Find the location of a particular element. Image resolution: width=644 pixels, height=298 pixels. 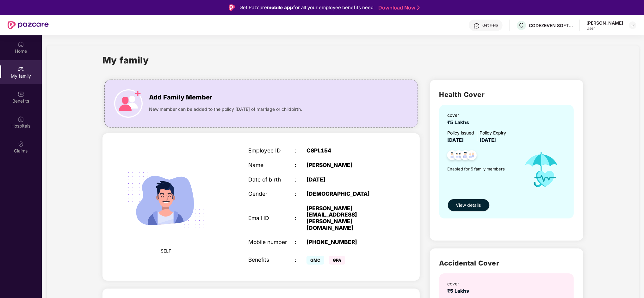

img: svg+xml;base64,PHN2ZyB4bWxucz0iaHR0cDovL3d3dy53My5vcmcvMjAwMC9zdmciIHdpZHRoPSIyMjQiIGhlaWdodD0iMT... is located at coordinates (166, 200).